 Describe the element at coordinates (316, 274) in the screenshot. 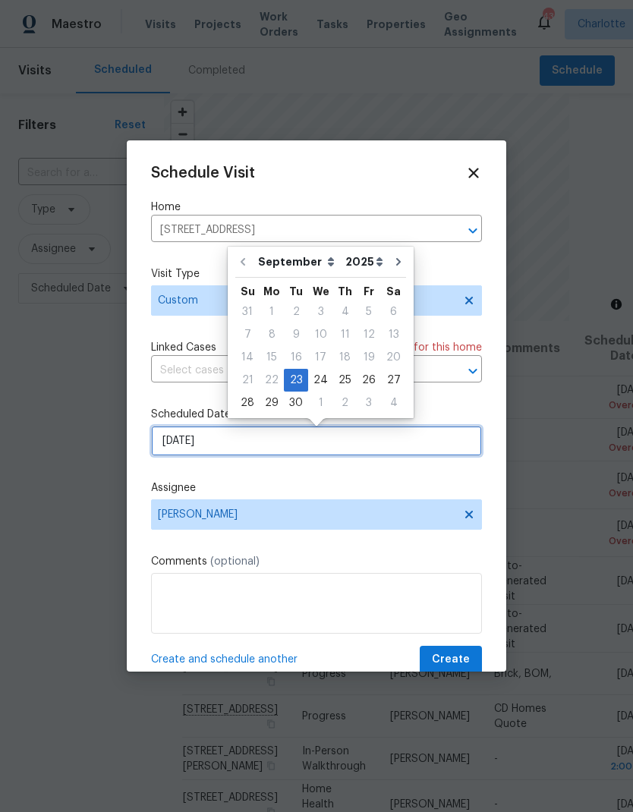

I see `label: Visit Type` at that location.